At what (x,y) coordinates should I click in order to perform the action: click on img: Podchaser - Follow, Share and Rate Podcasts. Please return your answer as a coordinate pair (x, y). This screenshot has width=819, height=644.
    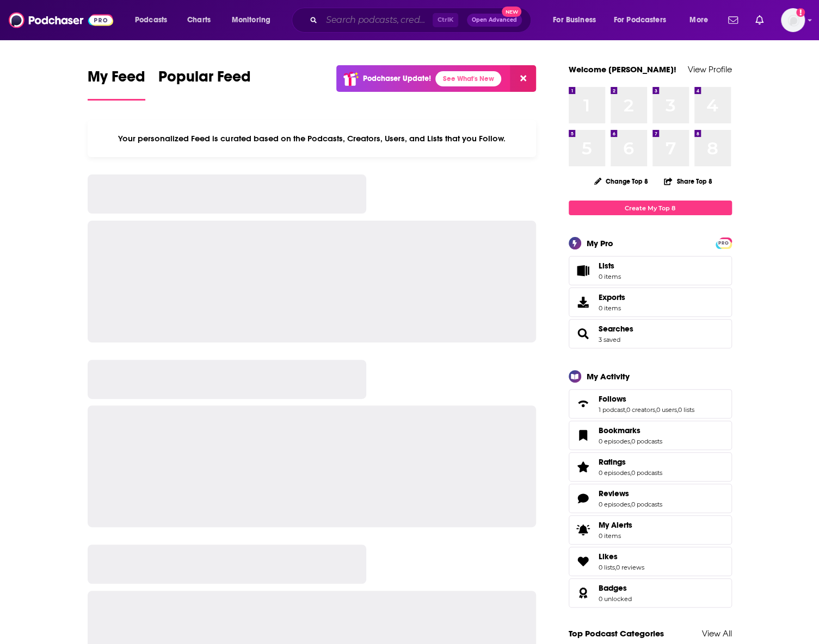
    Looking at the image, I should click on (61, 20).